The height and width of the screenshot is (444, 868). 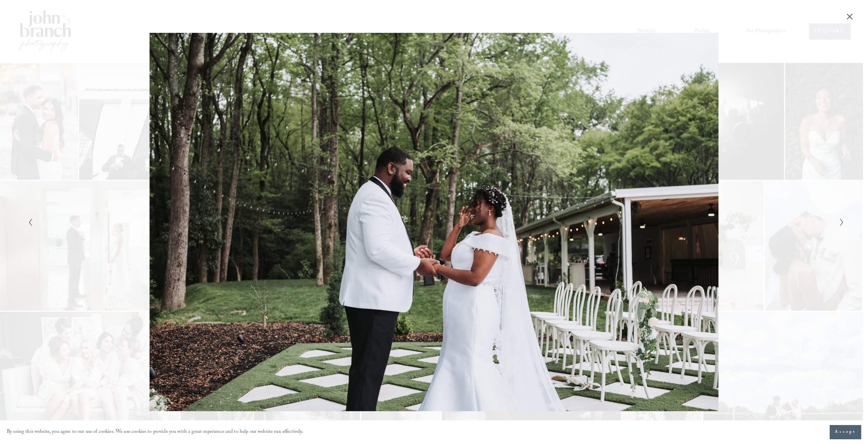 What do you see at coordinates (845, 432) in the screenshot?
I see `span: Accept` at bounding box center [845, 432].